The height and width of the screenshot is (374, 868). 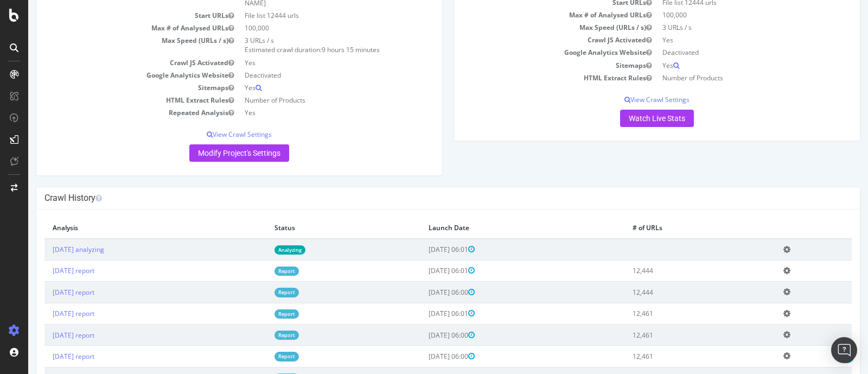 I want to click on td: Repeated Analysis, so click(x=113, y=112).